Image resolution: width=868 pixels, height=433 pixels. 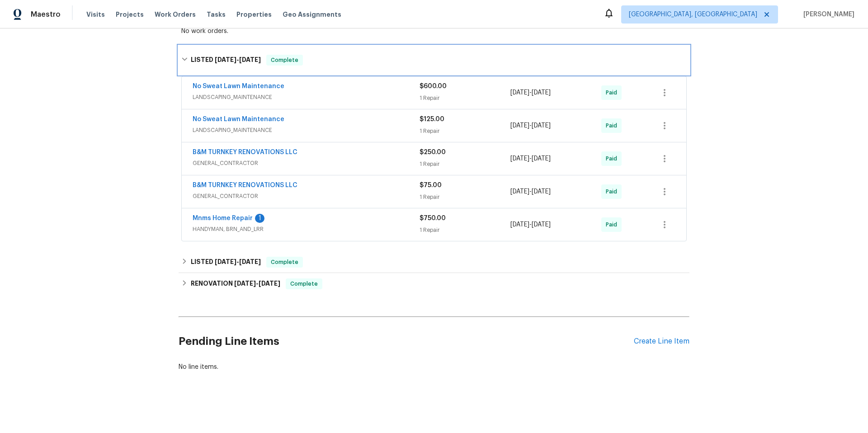 I want to click on span: Visits, so click(x=95, y=15).